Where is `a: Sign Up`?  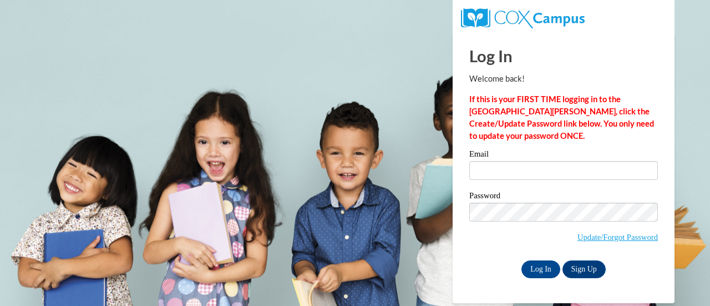
a: Sign Up is located at coordinates (584, 269).